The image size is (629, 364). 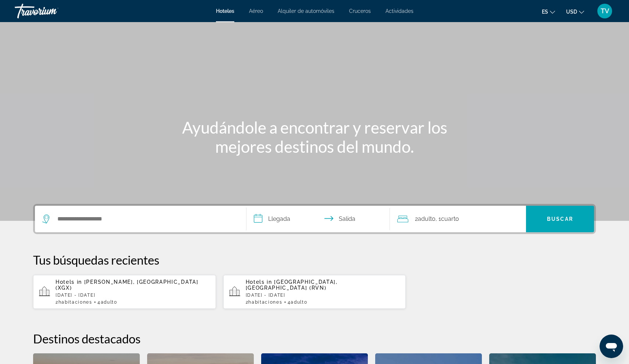 What do you see at coordinates (51, 11) in the screenshot?
I see `a: Travorium` at bounding box center [51, 11].